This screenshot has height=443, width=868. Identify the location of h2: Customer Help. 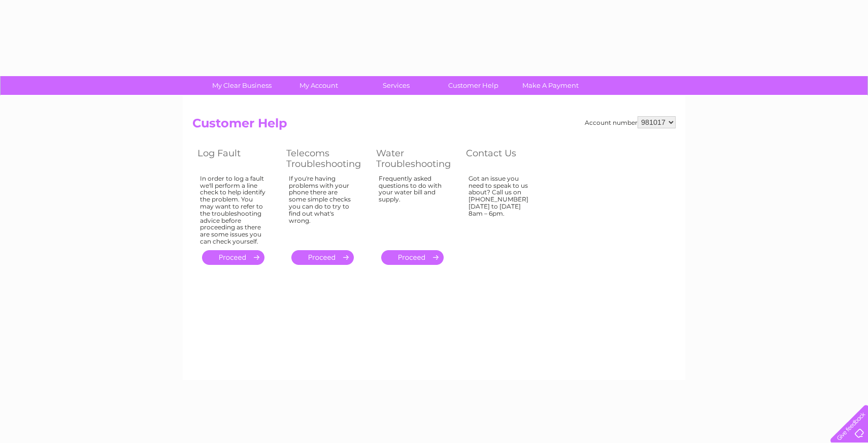
(434, 126).